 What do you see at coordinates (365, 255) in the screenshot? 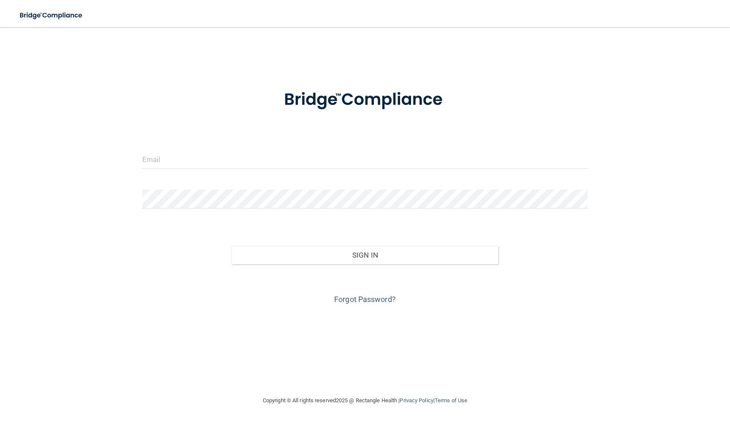
I see `button: Sign In` at bounding box center [365, 255].